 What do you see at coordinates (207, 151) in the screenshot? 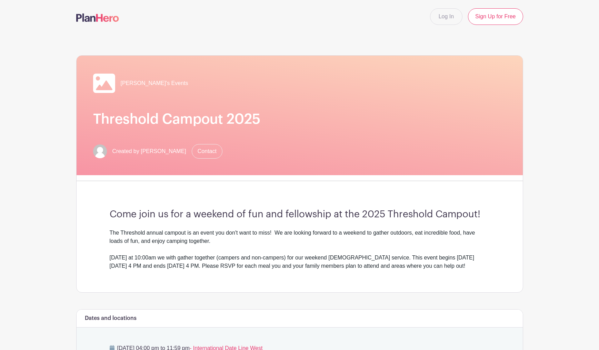
I see `a: Contact` at bounding box center [207, 151].